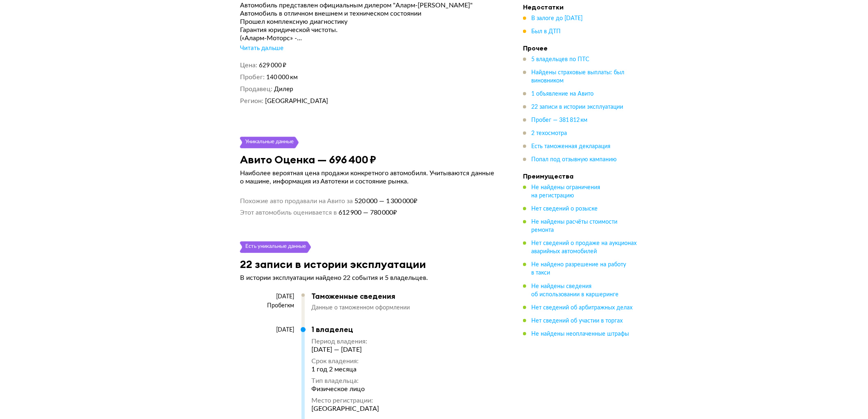  What do you see at coordinates (345, 381) in the screenshot?
I see `div: Тип владельца :` at bounding box center [345, 381].